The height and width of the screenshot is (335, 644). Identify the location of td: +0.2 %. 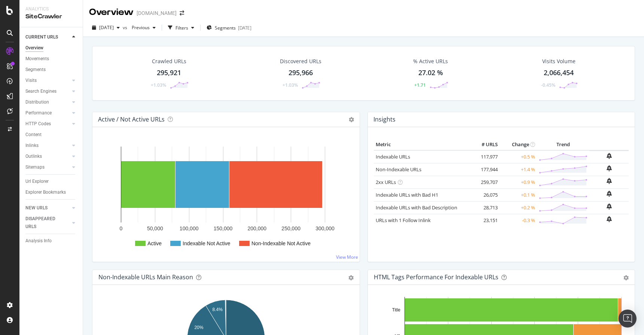
(518, 208).